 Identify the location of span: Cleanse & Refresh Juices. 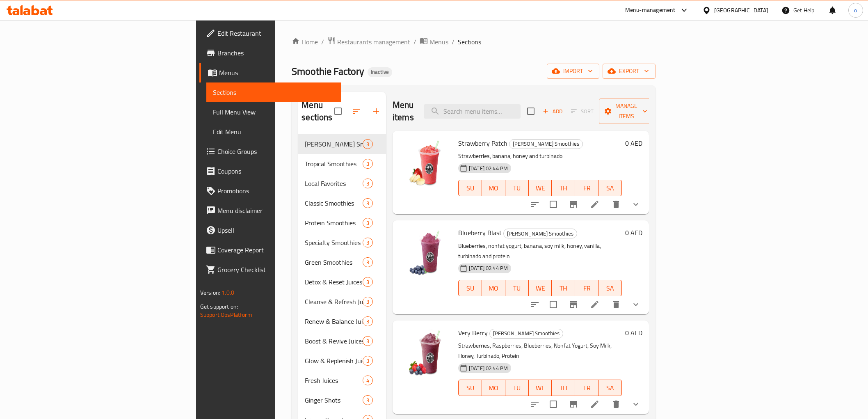
(334, 301).